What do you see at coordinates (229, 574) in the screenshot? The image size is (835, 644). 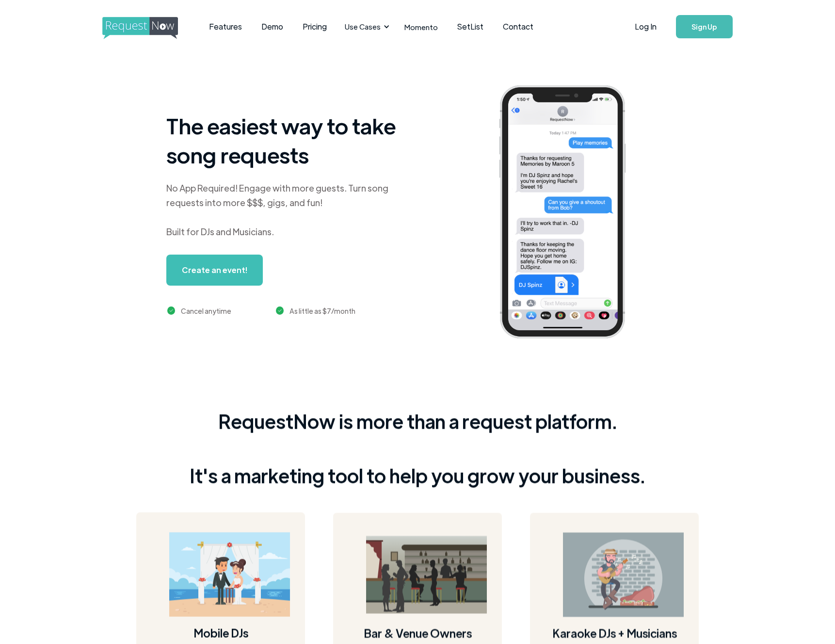 I see `img: wedding on a beach` at bounding box center [229, 574].